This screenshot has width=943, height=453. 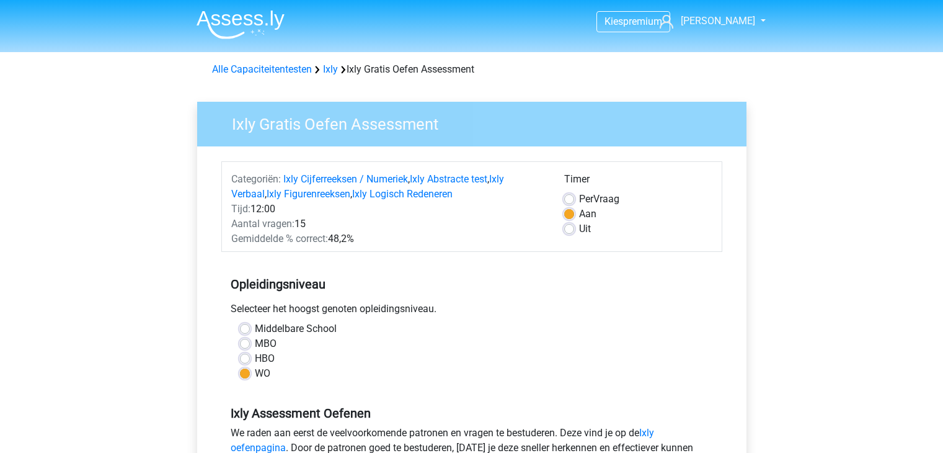 I want to click on span: Categoriën:, so click(x=256, y=179).